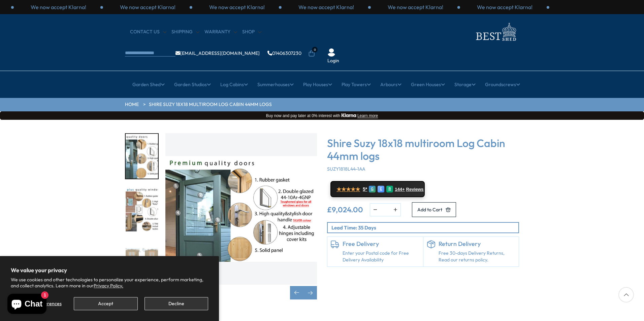 The image size is (644, 321). What do you see at coordinates (210, 105) in the screenshot?
I see `a: Shire Suzy 18x18 multiroom Log Cabin 44mm logs` at bounding box center [210, 105].